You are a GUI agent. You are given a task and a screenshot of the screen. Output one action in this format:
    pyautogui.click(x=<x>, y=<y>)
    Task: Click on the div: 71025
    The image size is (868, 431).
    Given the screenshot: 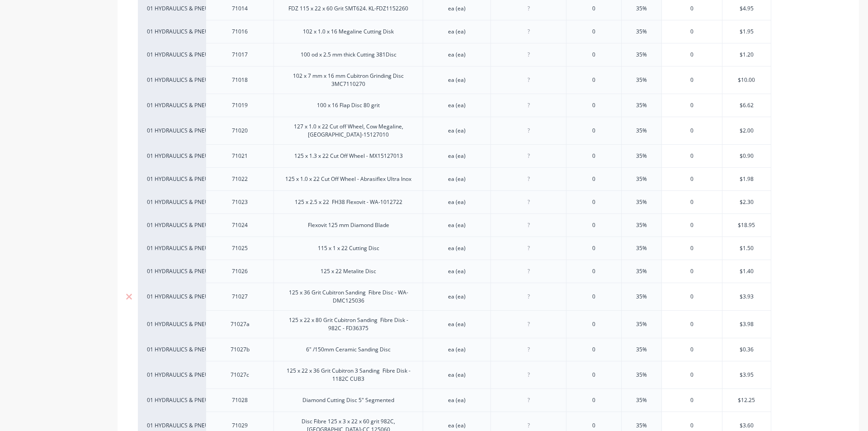 What is the action you would take?
    pyautogui.click(x=240, y=248)
    